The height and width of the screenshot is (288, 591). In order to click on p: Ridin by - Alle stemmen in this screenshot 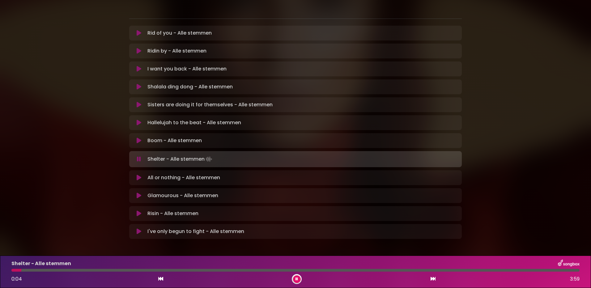, I will do `click(177, 51)`.